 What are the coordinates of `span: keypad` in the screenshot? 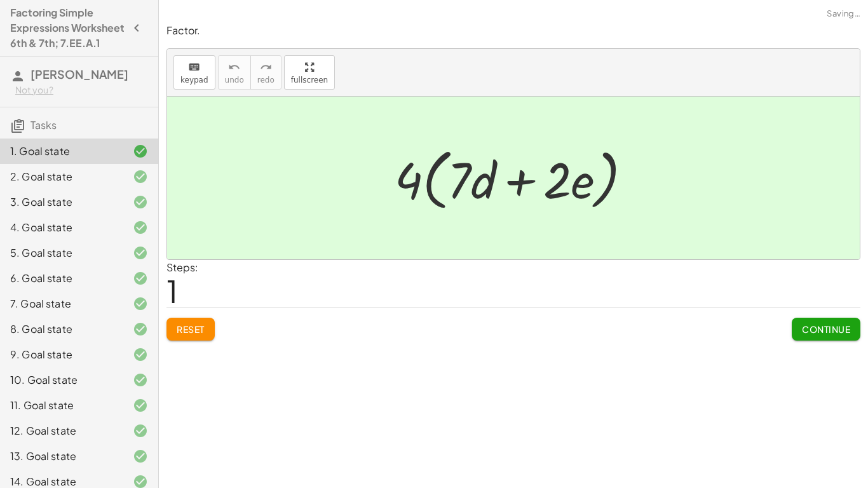 It's located at (194, 80).